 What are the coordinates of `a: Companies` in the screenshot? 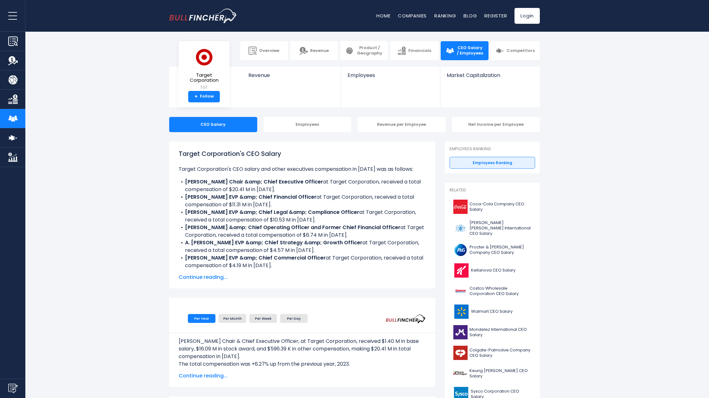 It's located at (412, 16).